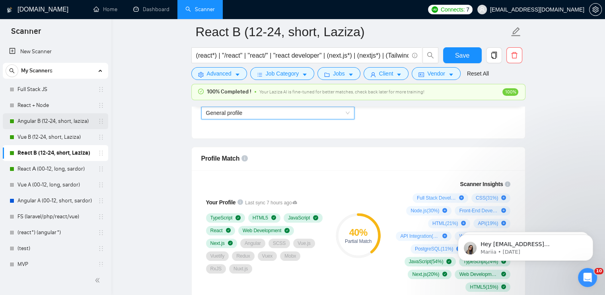 This screenshot has height=295, width=605. What do you see at coordinates (478, 74) in the screenshot?
I see `a: Reset All` at bounding box center [478, 74].